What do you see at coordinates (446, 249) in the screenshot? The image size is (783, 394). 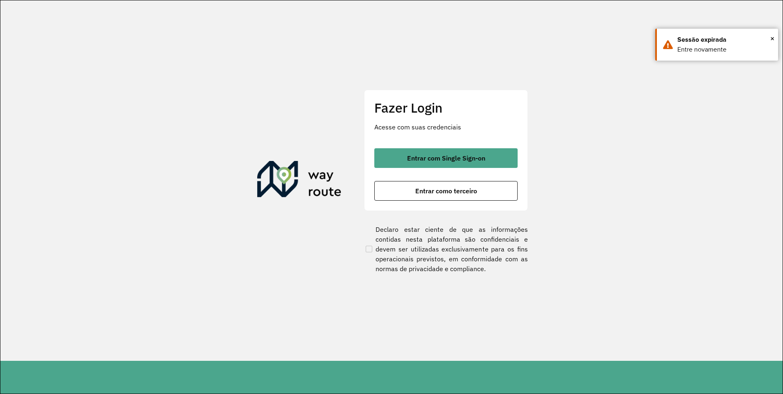 I see `label: Declaro estar ciente de que as informações contidas nesta plataforma são confidenciais e devem se...` at bounding box center [446, 249].